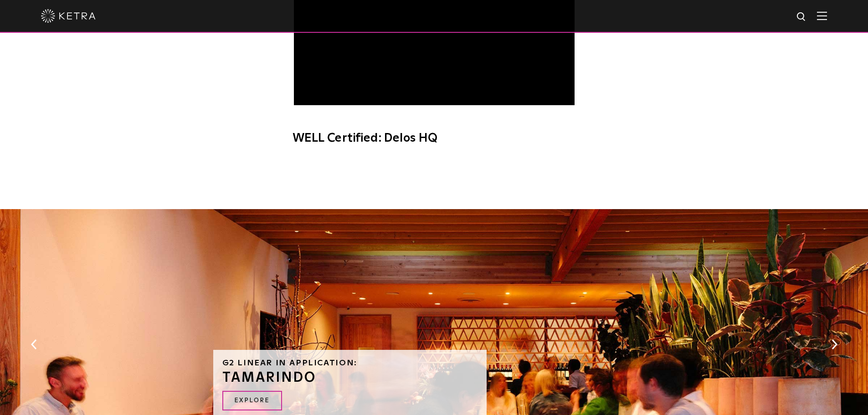  Describe the element at coordinates (350, 378) in the screenshot. I see `h3: TAMARINDO` at that location.